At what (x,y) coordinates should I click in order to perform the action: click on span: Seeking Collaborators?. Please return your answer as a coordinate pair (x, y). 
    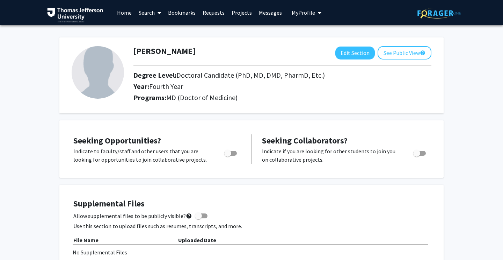
    Looking at the image, I should click on (305, 140).